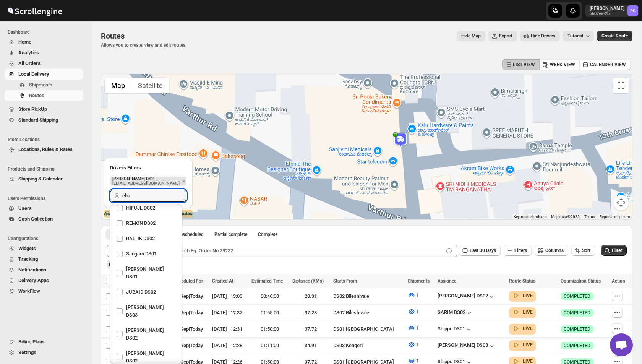 The image size is (642, 364). What do you see at coordinates (47, 32) in the screenshot?
I see `span: Dashboard` at bounding box center [47, 32].